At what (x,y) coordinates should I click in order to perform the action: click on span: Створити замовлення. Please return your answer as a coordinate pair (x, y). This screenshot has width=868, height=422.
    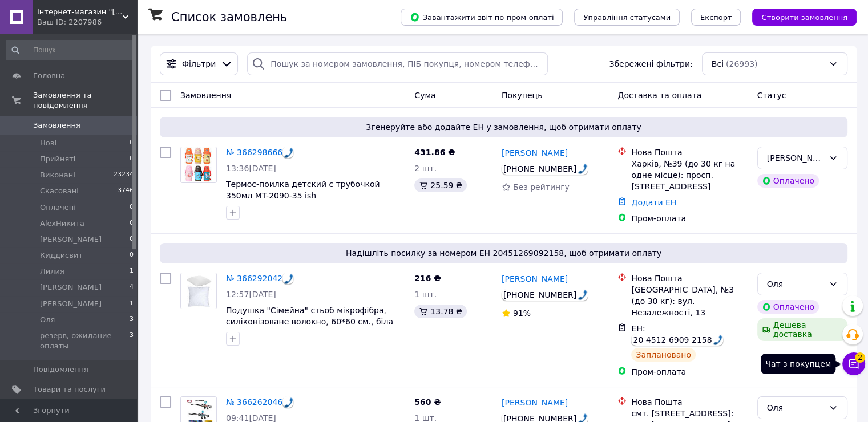
    Looking at the image, I should click on (804, 17).